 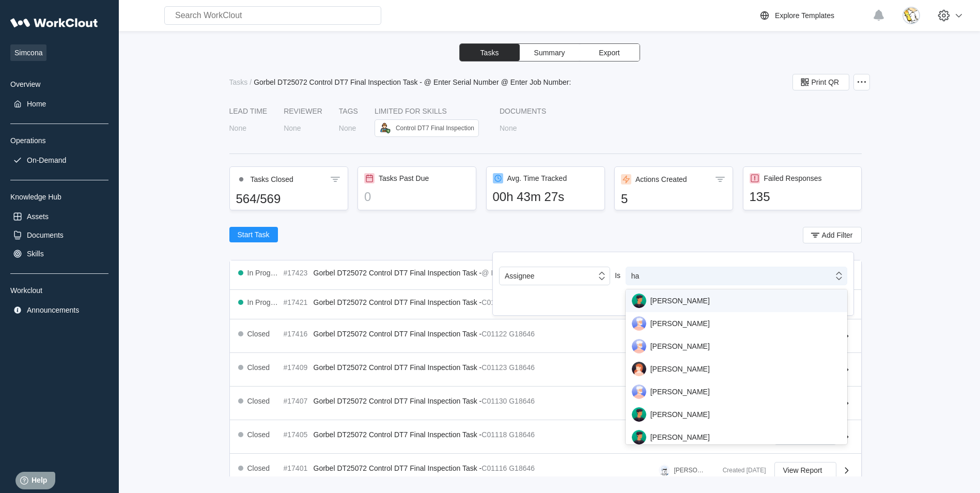 What do you see at coordinates (289, 199) in the screenshot?
I see `div: 564/569` at bounding box center [289, 199].